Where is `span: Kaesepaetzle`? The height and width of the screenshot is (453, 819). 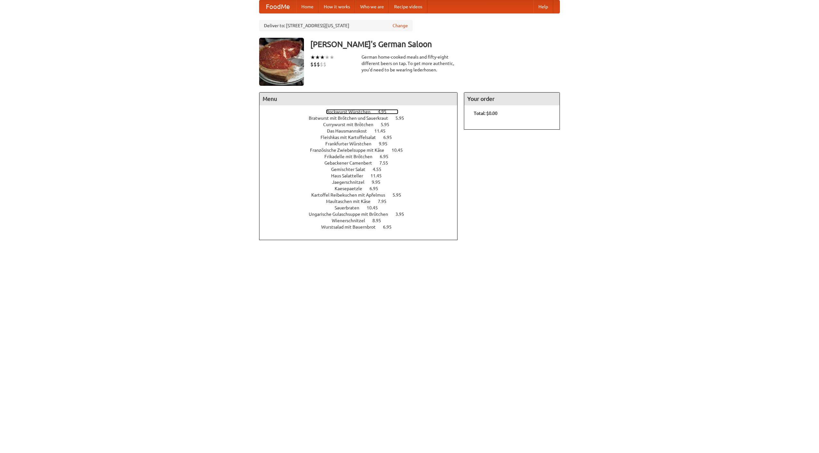 span: Kaesepaetzle is located at coordinates (352, 188).